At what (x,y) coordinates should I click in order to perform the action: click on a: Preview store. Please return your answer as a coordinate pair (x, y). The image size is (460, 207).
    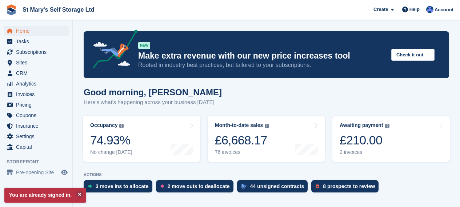
    Looking at the image, I should click on (64, 173).